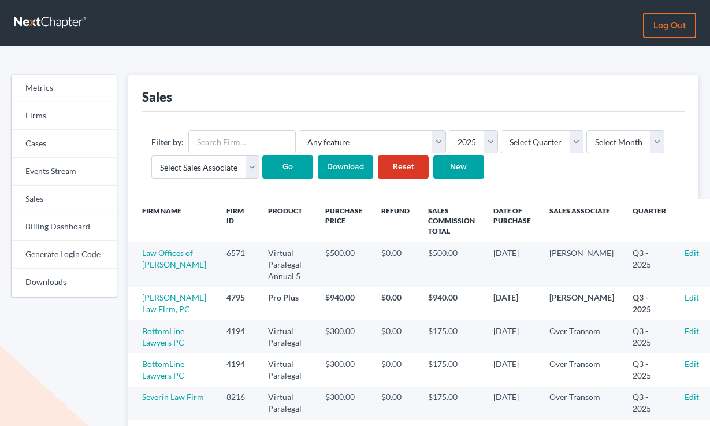 The height and width of the screenshot is (426, 710). I want to click on th: Firm ID, so click(238, 221).